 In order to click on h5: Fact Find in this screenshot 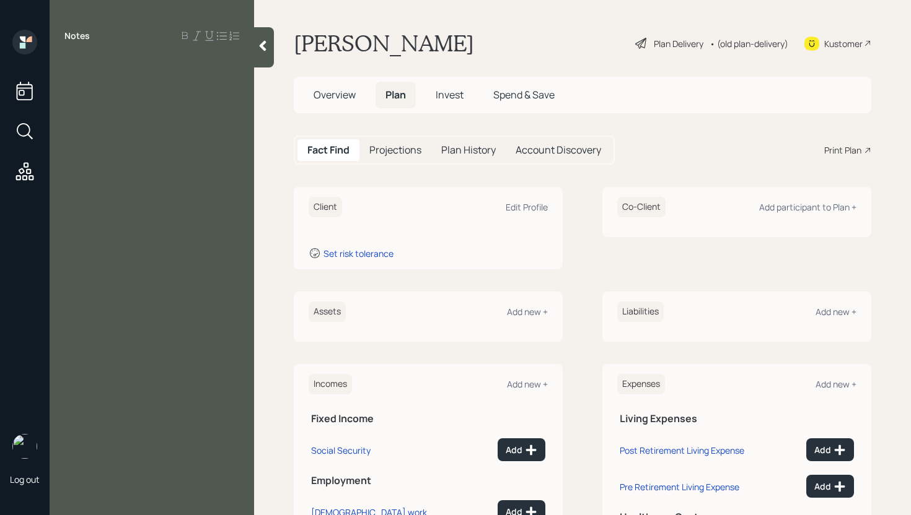, I will do `click(328, 150)`.